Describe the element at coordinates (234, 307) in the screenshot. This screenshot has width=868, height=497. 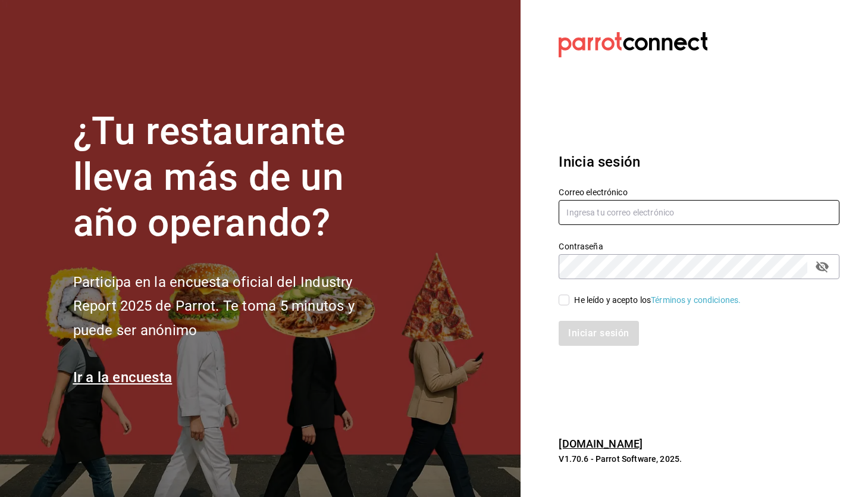
I see `h2: Participa en la encuesta oficial del Industry Report 2025 de Parrot. Te toma 5 minutos y puede se...` at that location.